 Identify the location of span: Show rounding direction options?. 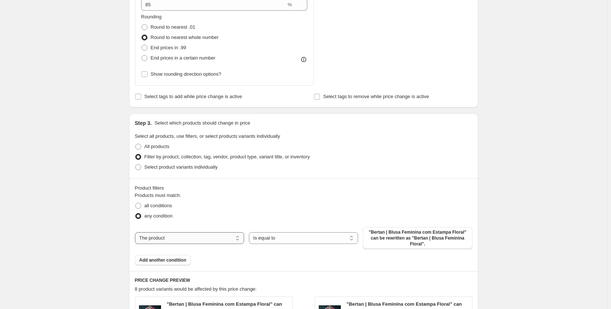
(186, 74).